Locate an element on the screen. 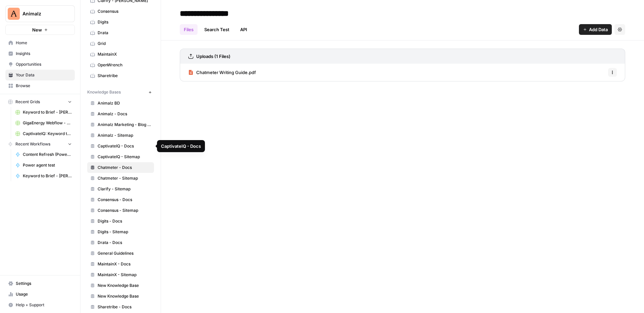 This screenshot has width=644, height=313. a: Digits - Sitemap is located at coordinates (120, 232).